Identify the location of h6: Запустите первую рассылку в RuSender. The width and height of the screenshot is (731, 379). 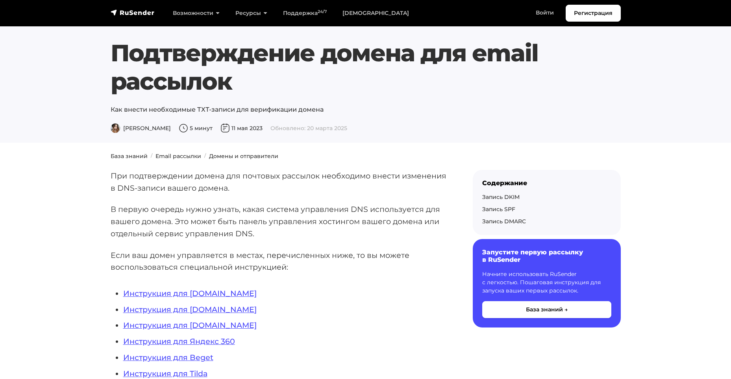
(546, 256).